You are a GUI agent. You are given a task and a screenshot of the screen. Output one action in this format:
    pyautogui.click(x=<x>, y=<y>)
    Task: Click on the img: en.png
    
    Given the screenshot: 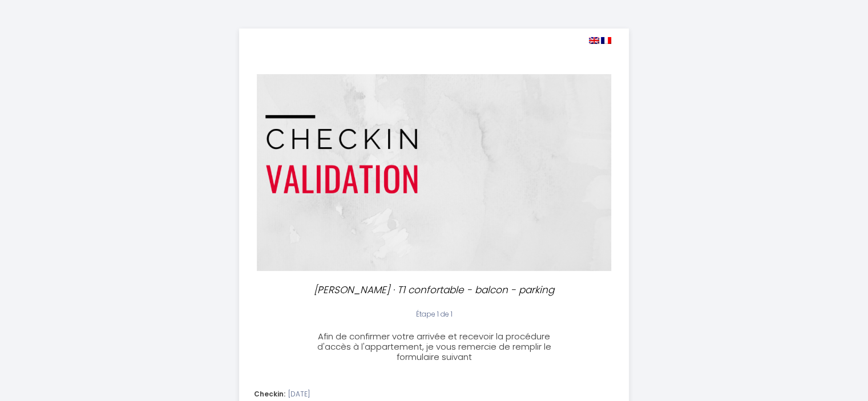 What is the action you would take?
    pyautogui.click(x=595, y=40)
    